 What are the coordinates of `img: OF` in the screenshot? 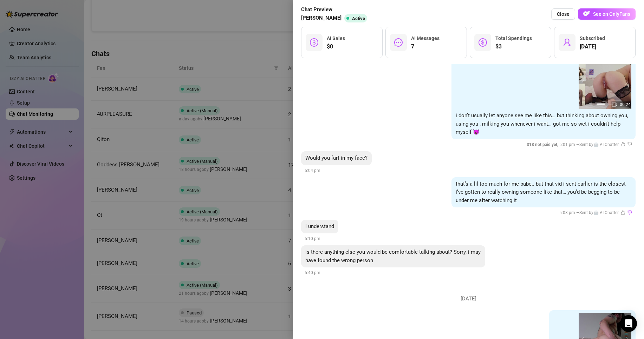 It's located at (587, 13).